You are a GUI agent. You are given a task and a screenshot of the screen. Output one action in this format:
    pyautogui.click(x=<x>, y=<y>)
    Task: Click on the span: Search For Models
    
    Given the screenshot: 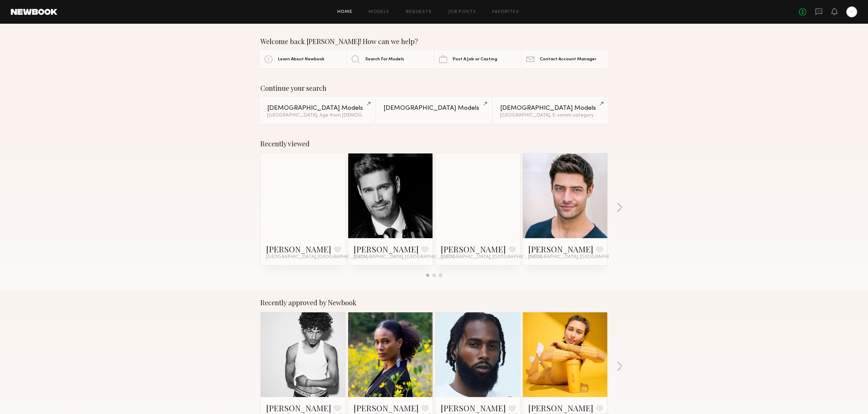 What is the action you would take?
    pyautogui.click(x=385, y=59)
    